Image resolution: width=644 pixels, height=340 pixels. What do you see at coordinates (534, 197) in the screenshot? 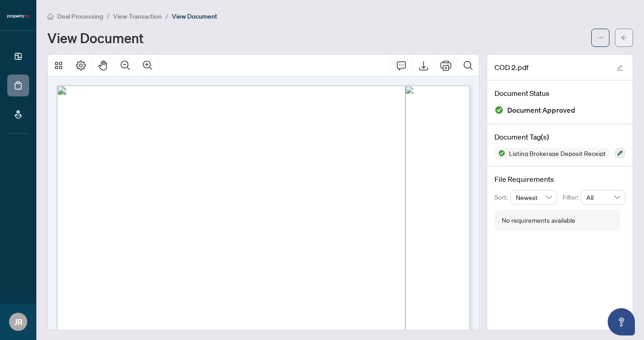
I see `span: Newest` at bounding box center [534, 197].